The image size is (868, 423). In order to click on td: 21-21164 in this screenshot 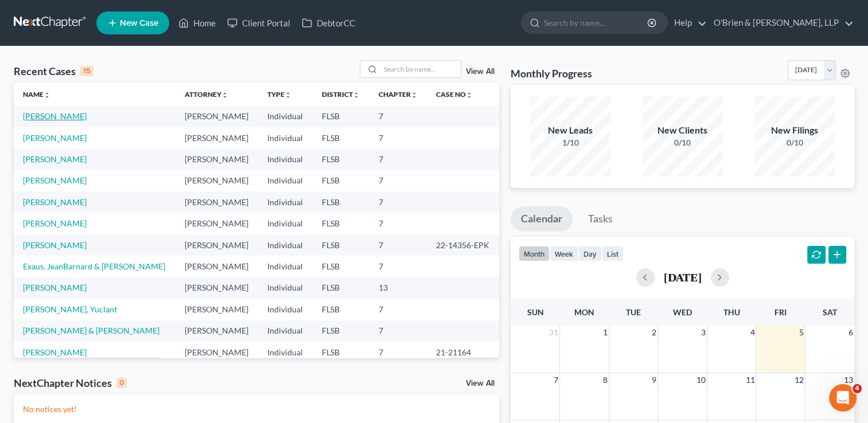, I will do `click(463, 352)`.